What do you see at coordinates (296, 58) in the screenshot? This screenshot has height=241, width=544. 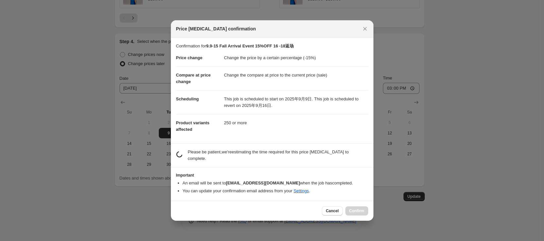 I see `dd: Change the price by a certain percentage (-15%)` at bounding box center [296, 58].